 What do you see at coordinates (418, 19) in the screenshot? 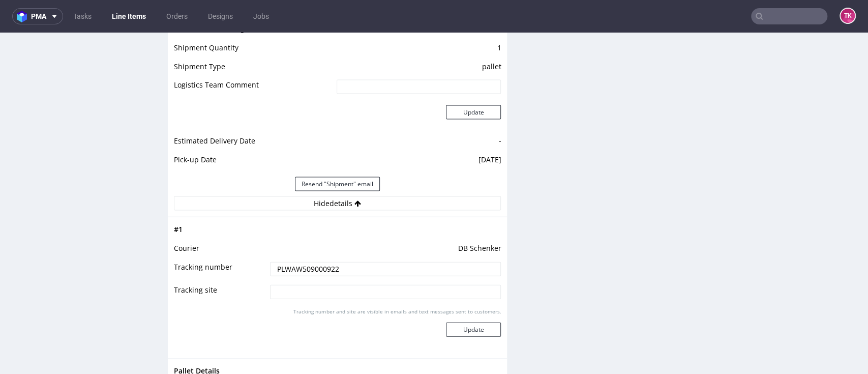
I see `td: 1` at bounding box center [418, 19].